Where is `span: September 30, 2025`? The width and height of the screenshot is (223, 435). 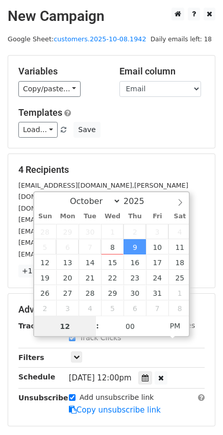 span: September 30, 2025 is located at coordinates (90, 232).